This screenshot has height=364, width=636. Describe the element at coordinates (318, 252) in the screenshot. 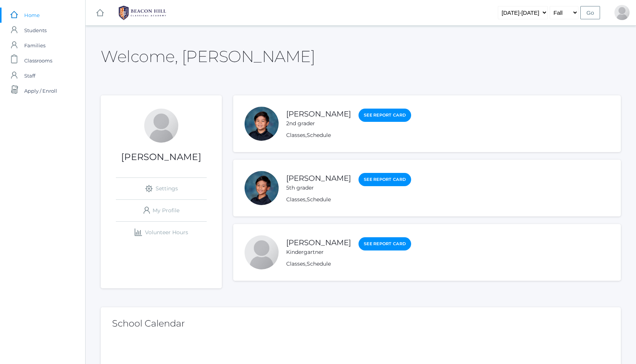

I see `div: Kindergartner` at that location.